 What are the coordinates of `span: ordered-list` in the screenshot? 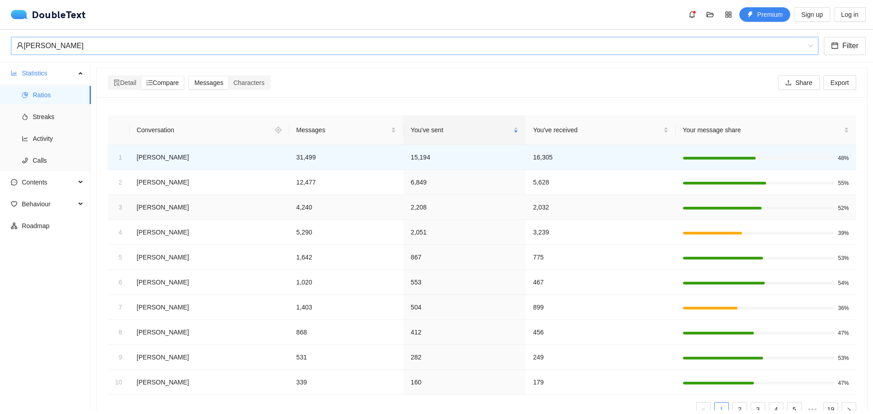 It's located at (150, 83).